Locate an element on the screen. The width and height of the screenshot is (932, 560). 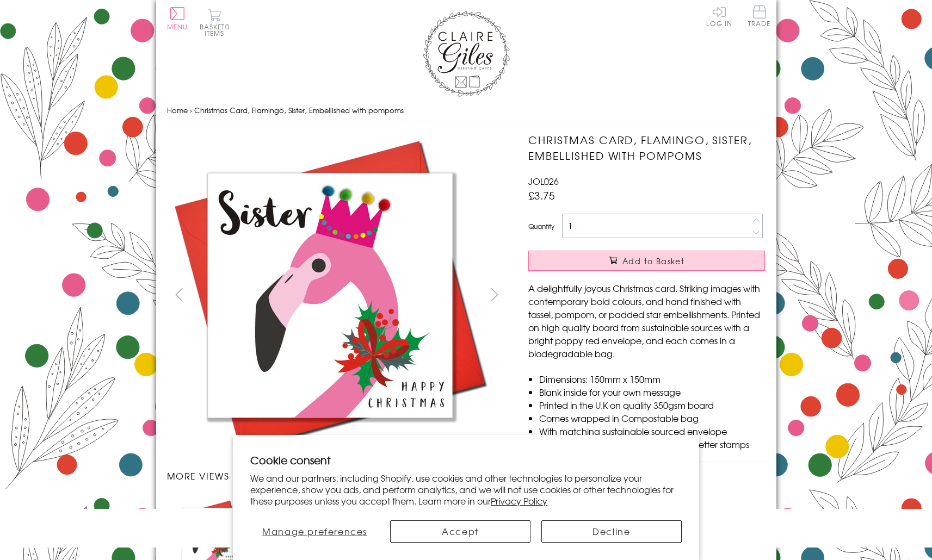
li: Printed in the U.K on quality 350gsm board is located at coordinates (652, 405).